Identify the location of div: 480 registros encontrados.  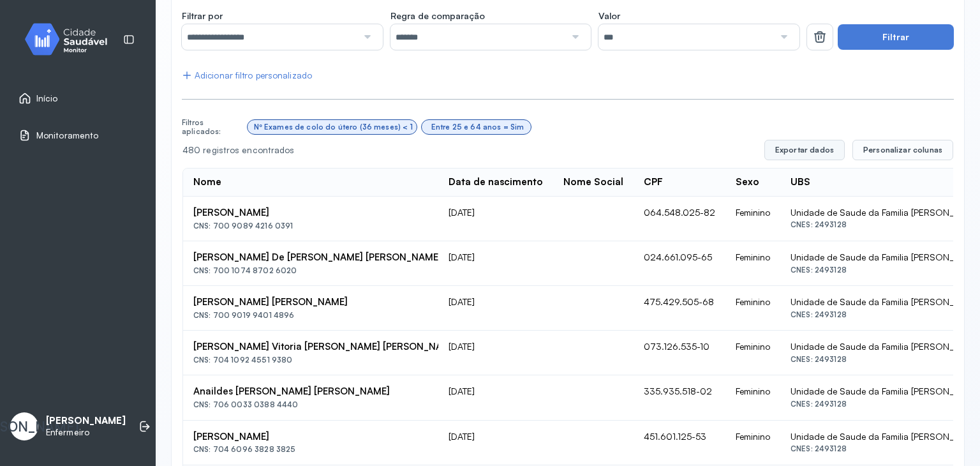
(468, 150).